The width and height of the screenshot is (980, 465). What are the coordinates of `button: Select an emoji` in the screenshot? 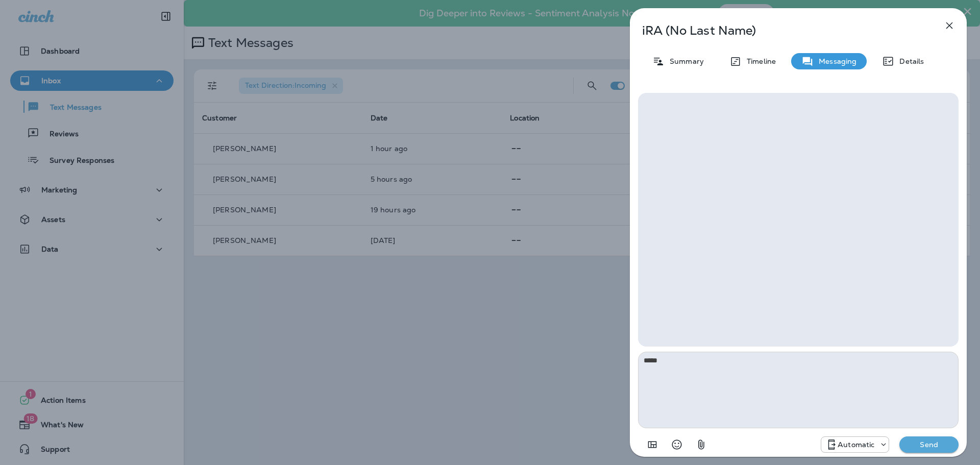 It's located at (677, 445).